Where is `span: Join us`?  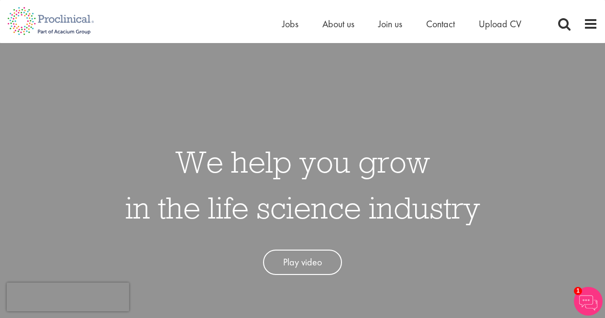 span: Join us is located at coordinates (390, 24).